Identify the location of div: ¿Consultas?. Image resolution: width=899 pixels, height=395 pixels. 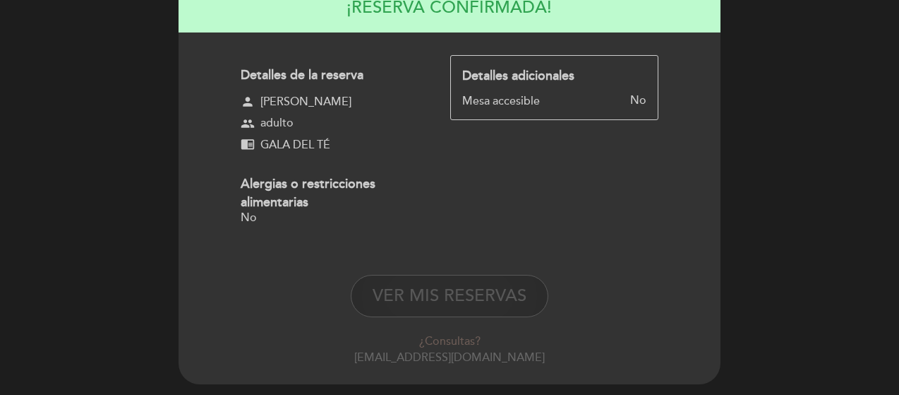
(450, 341).